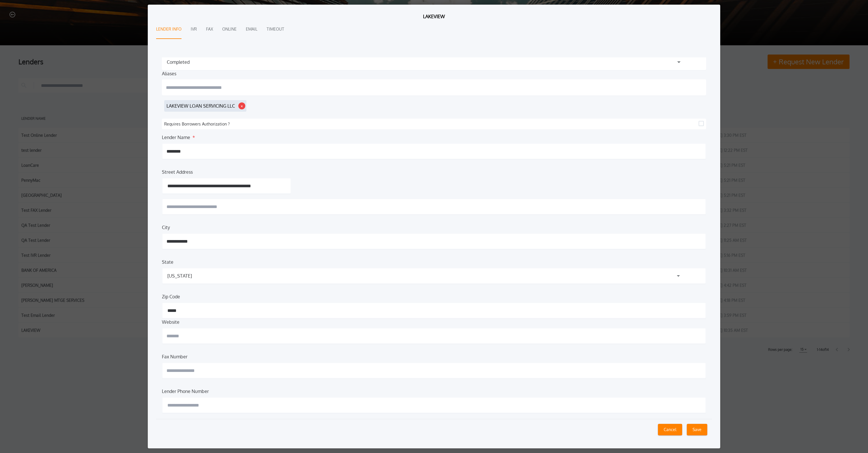  I want to click on button: Cancel, so click(670, 430).